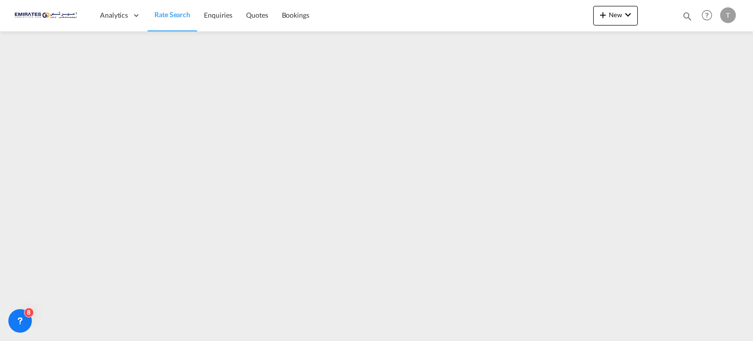  I want to click on button: icon-plus 400-fgNewicon-chevron-down, so click(616, 16).